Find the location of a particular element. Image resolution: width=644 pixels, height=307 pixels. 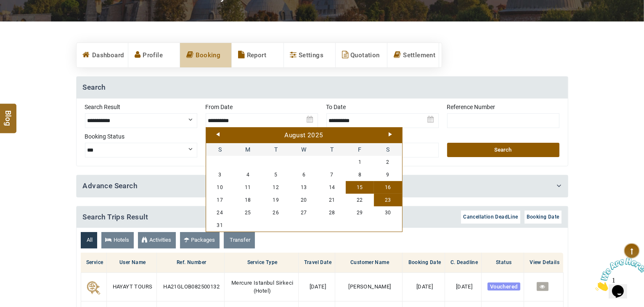

span: HA21GLOB082500132 is located at coordinates (191, 287).